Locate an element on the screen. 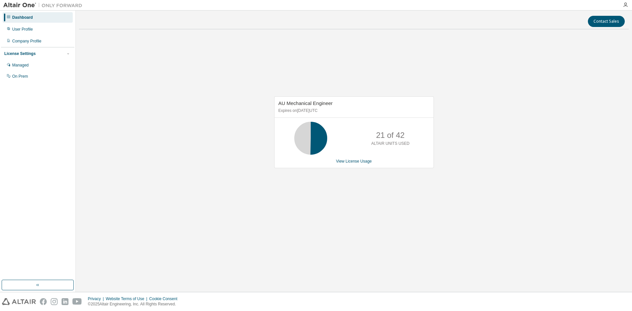 Image resolution: width=632 pixels, height=311 pixels. img: linkedin.svg is located at coordinates (65, 301).